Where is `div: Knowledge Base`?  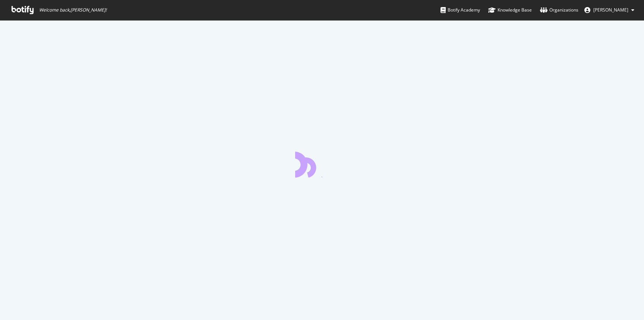 div: Knowledge Base is located at coordinates (510, 10).